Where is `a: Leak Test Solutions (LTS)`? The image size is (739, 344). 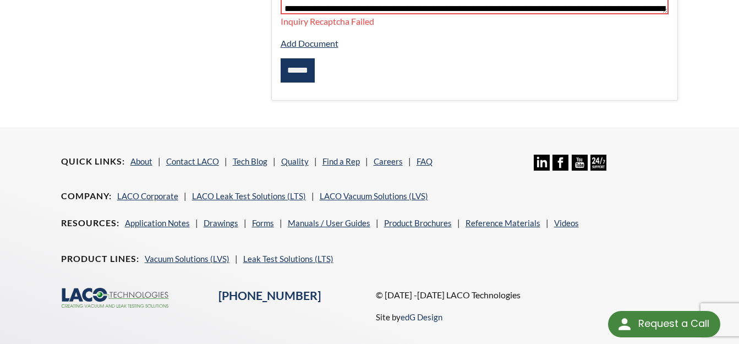
a: Leak Test Solutions (LTS) is located at coordinates (288, 259).